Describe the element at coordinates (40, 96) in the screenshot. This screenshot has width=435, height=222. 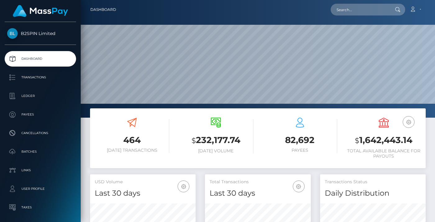
I see `p: Ledger` at that location.